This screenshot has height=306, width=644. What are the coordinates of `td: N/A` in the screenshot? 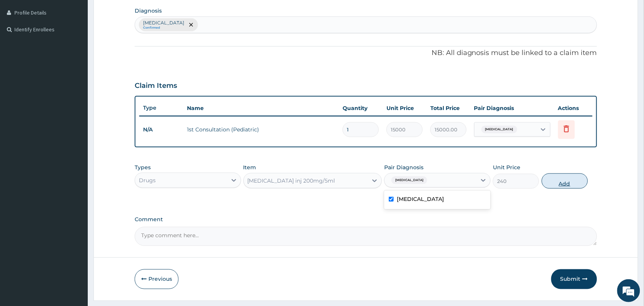 It's located at (161, 130).